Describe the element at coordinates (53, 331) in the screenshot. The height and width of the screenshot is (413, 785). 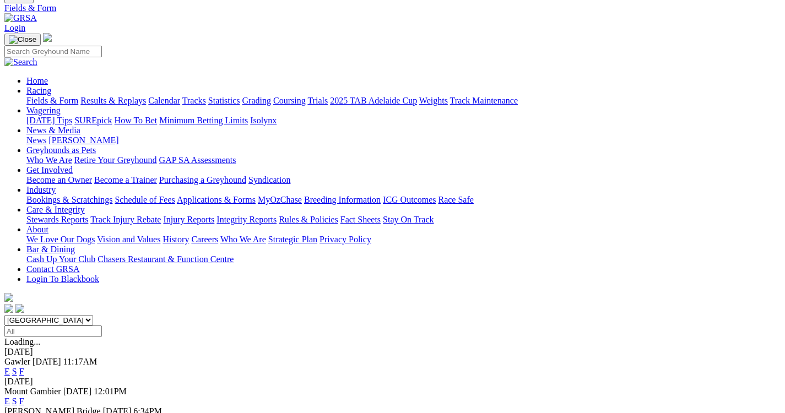
I see `input: Select date` at that location.